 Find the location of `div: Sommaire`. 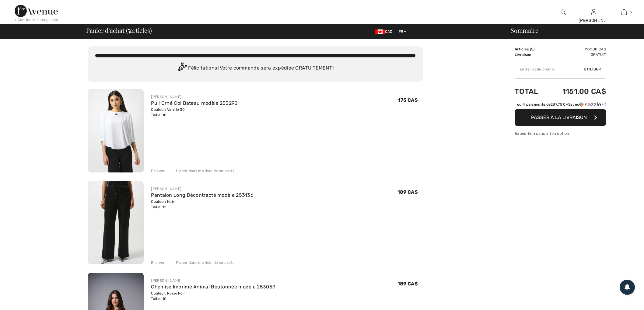

div: Sommaire is located at coordinates (572, 30).